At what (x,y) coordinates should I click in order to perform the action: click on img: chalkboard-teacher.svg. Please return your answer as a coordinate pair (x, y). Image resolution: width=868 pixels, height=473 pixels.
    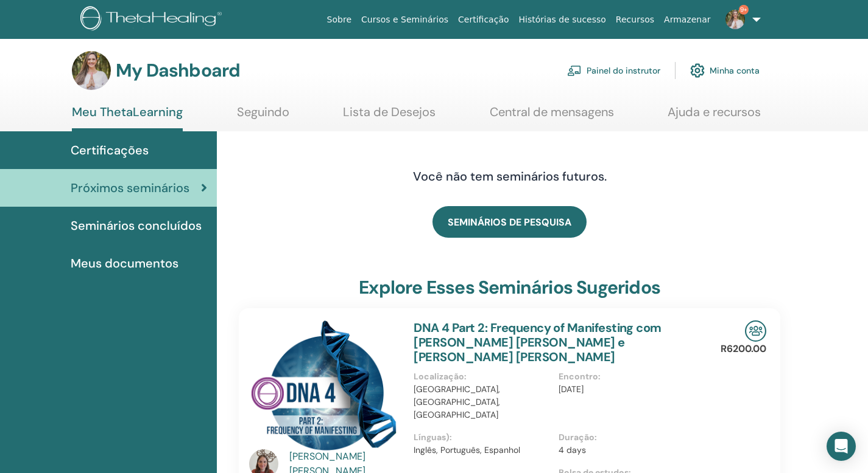
    Looking at the image, I should click on (574, 71).